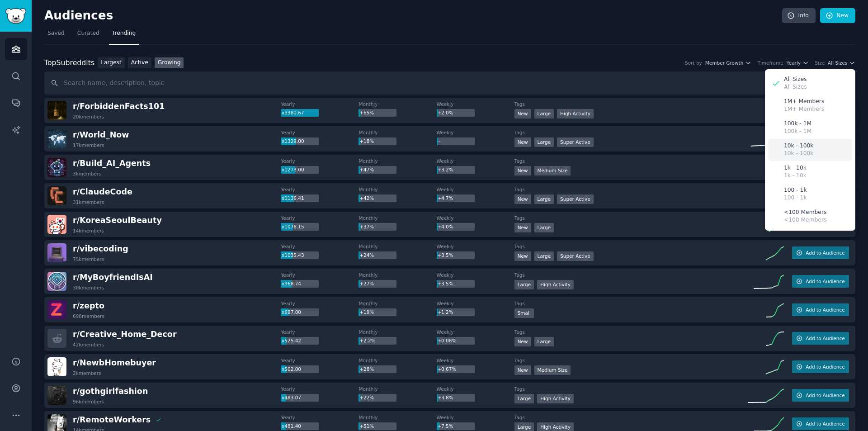 This screenshot has height=431, width=868. I want to click on span: +27%, so click(367, 284).